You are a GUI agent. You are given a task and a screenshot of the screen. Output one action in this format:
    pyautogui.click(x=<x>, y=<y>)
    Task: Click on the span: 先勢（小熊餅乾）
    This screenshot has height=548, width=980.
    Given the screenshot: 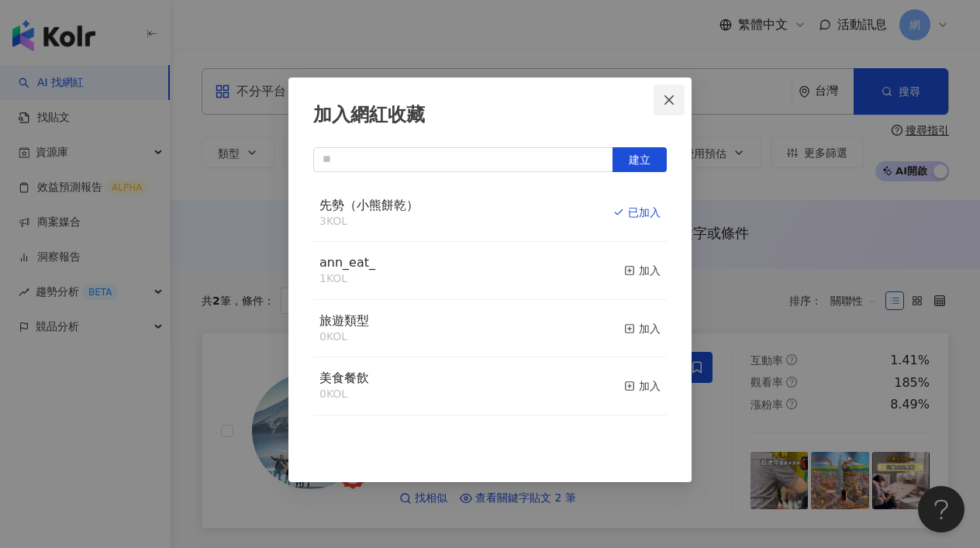 What is the action you would take?
    pyautogui.click(x=369, y=205)
    